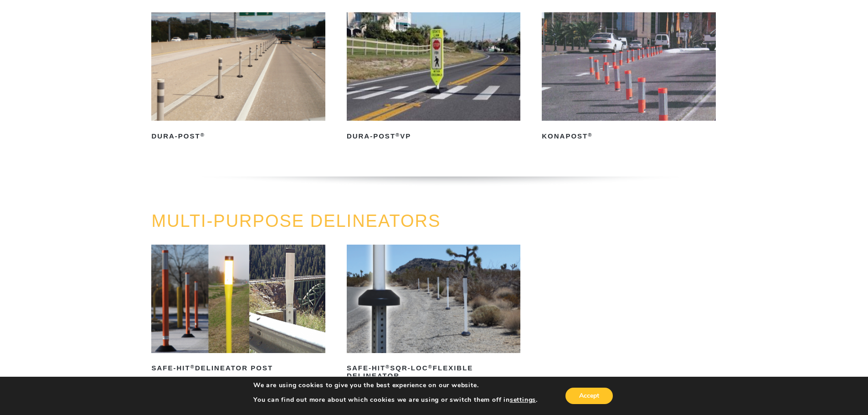 The width and height of the screenshot is (868, 415). What do you see at coordinates (589, 396) in the screenshot?
I see `button: Accept` at bounding box center [589, 396].